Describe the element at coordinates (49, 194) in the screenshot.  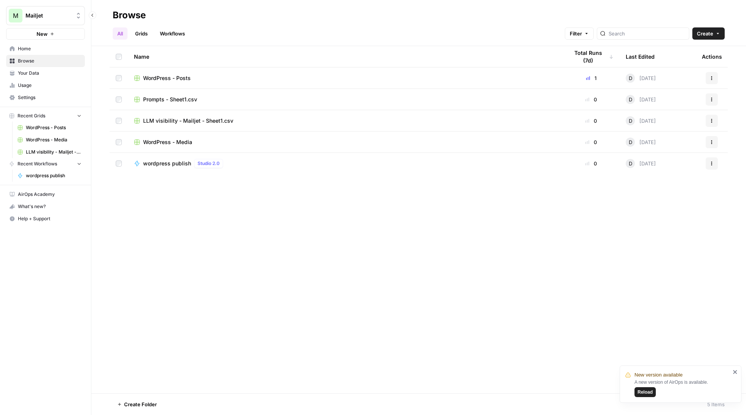
I see `span: AirOps Academy` at that location.